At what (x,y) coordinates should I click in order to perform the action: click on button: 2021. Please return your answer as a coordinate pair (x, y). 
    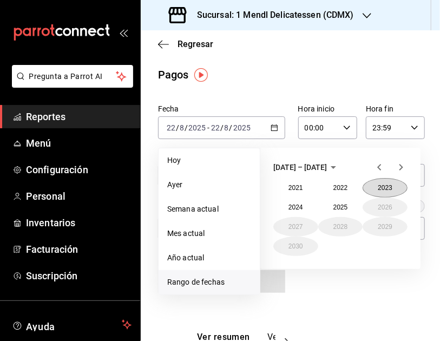
    Looking at the image, I should click on (296, 188).